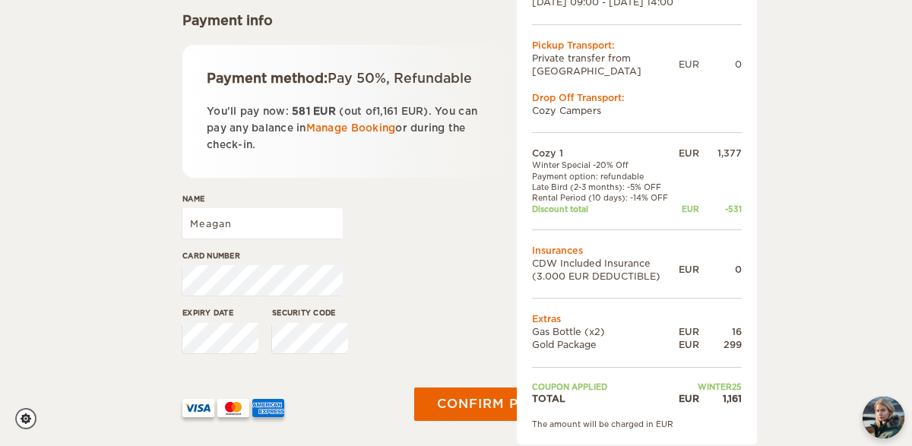 The width and height of the screenshot is (912, 446). Describe the element at coordinates (883, 417) in the screenshot. I see `img: Freyja at Cozy Campers` at that location.